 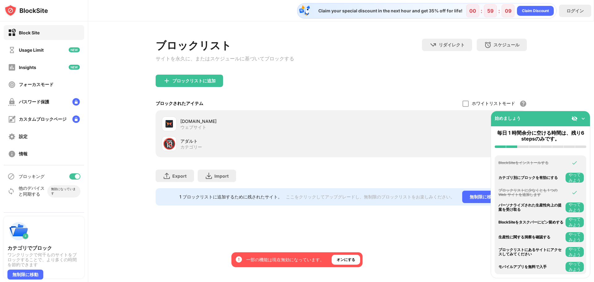 What do you see at coordinates (11, 176) in the screenshot?
I see `img: blocking-icon.svg` at bounding box center [11, 176].